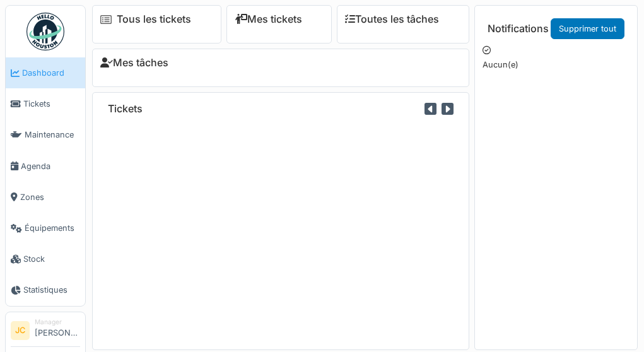 The height and width of the screenshot is (352, 644). I want to click on span: Tickets, so click(52, 104).